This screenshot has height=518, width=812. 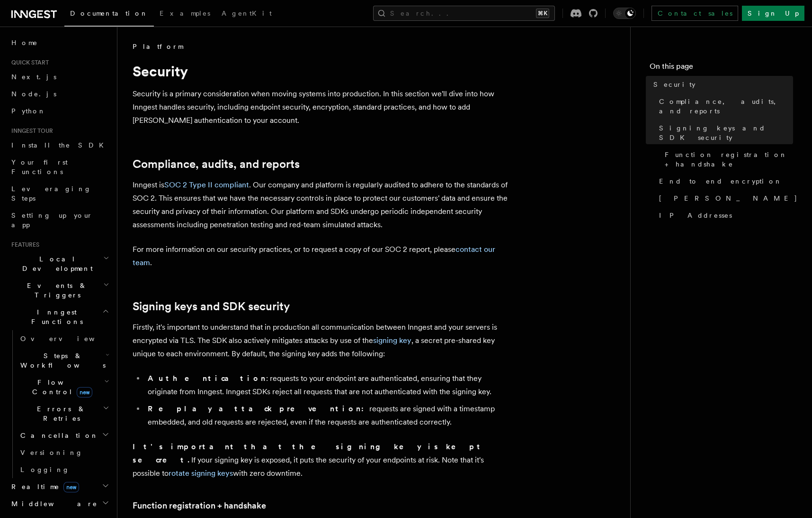 I want to click on span: Inngest Functions, so click(x=55, y=316).